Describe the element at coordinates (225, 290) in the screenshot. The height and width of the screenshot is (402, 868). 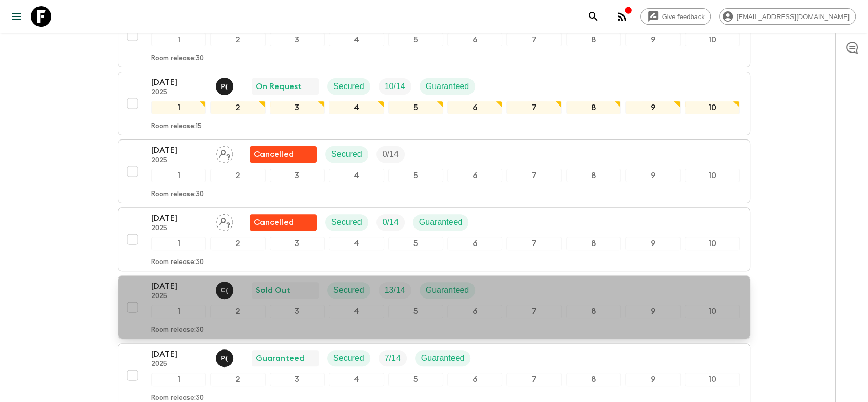
I see `button: C(` at that location.